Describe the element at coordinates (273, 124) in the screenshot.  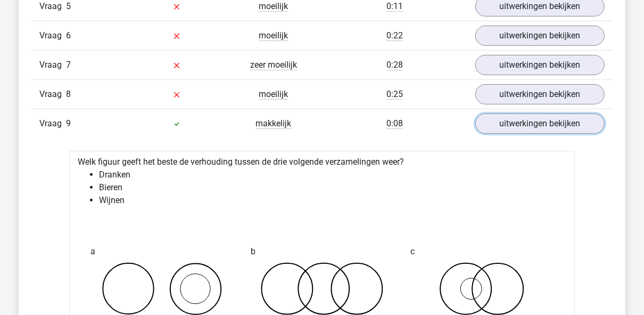
I see `span: makkelijk` at that location.